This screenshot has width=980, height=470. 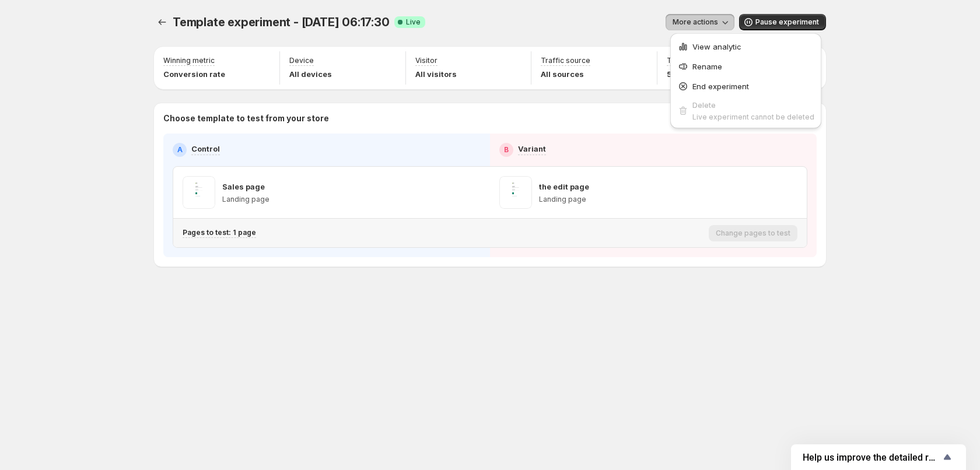 I want to click on p: Winning metric, so click(x=189, y=61).